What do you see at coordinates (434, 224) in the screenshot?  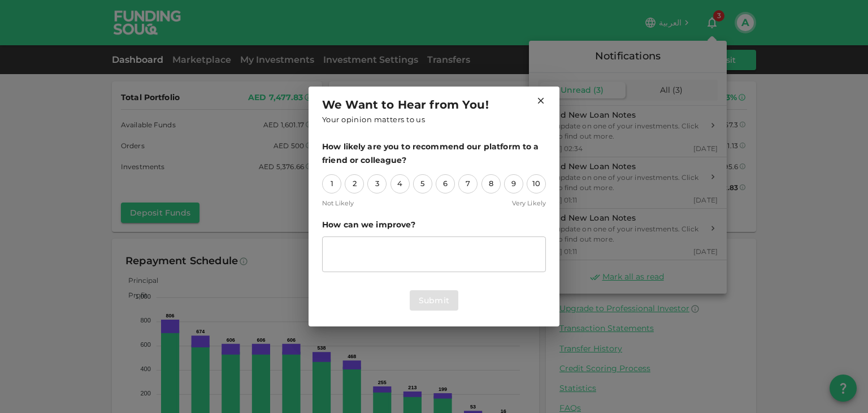 I see `span: How can we improve?` at bounding box center [434, 224].